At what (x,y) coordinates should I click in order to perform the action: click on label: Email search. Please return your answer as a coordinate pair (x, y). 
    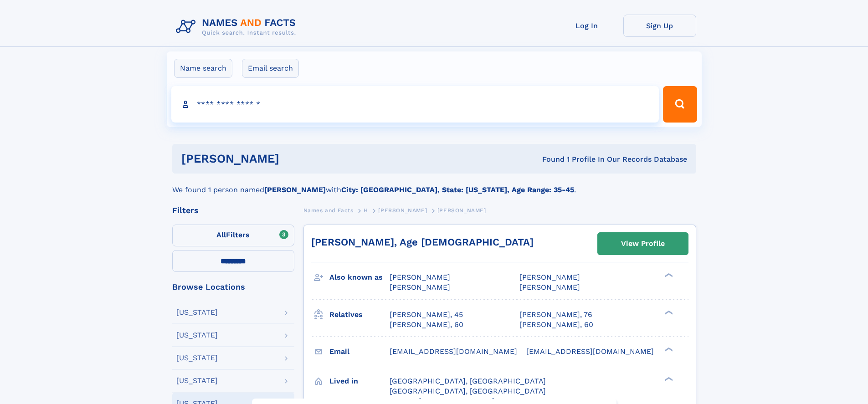
    Looking at the image, I should click on (270, 69).